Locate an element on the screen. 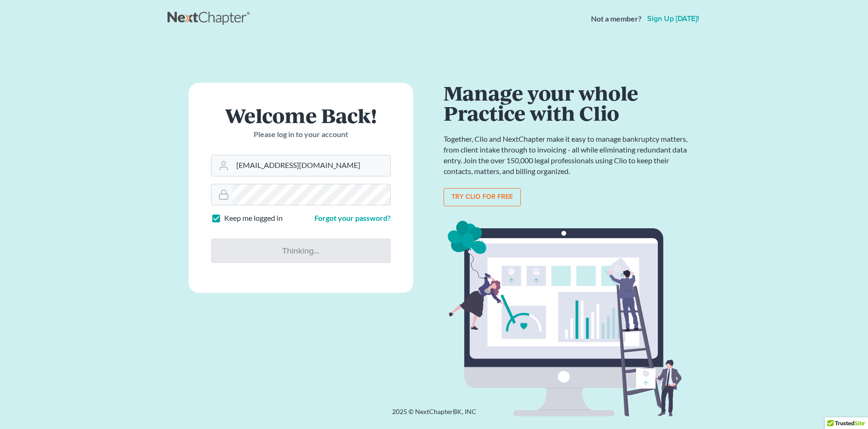 This screenshot has height=429, width=868. input: Email Address is located at coordinates (311, 166).